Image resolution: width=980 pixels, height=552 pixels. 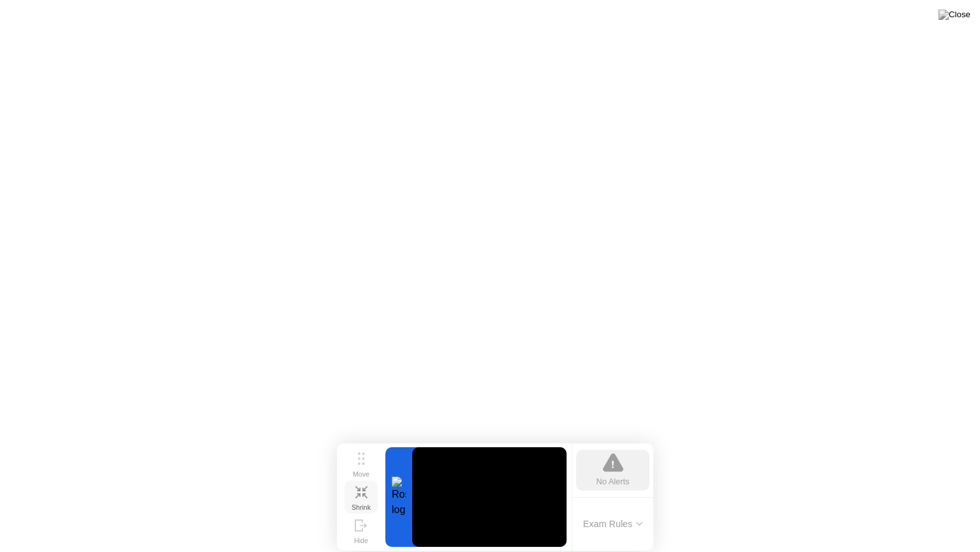 I want to click on button: Hide, so click(x=361, y=530).